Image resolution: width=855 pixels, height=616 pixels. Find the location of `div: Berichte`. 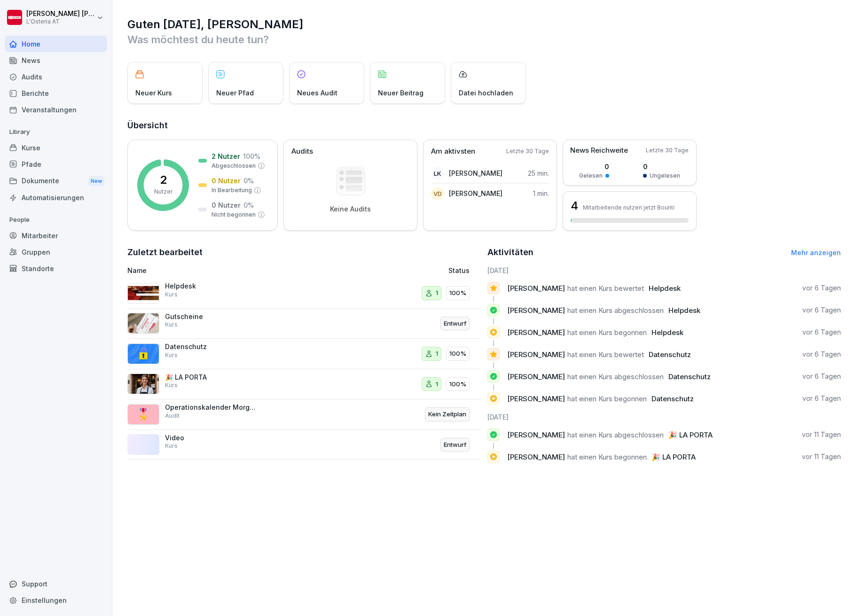

div: Berichte is located at coordinates (56, 93).